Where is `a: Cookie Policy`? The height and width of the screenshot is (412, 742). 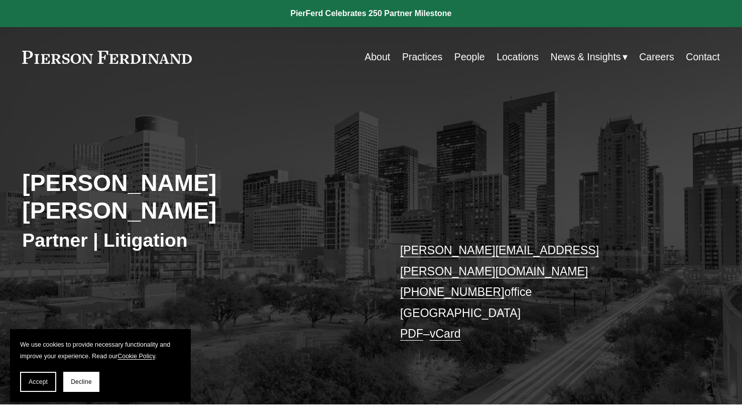 a: Cookie Policy is located at coordinates (136, 356).